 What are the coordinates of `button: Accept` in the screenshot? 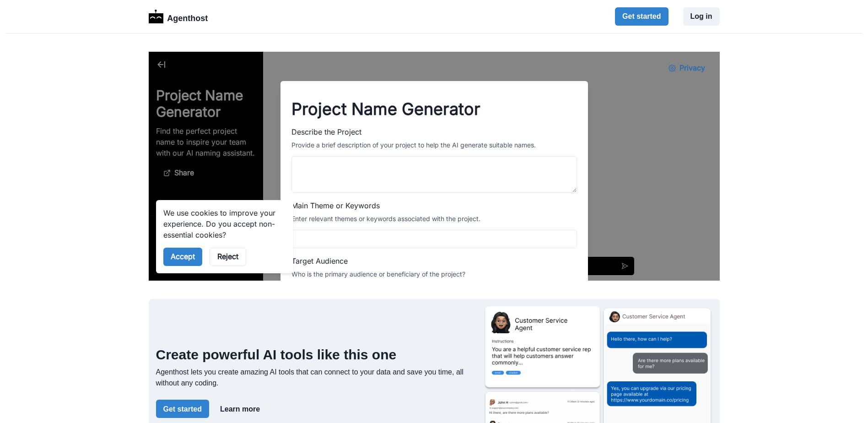 It's located at (34, 205).